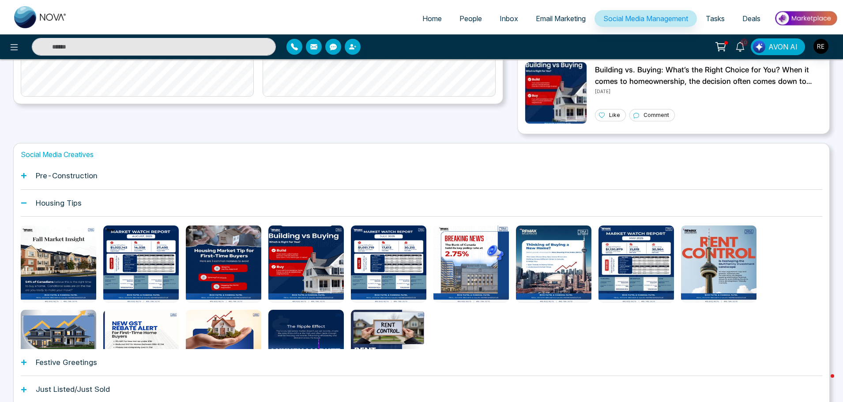 The height and width of the screenshot is (402, 843). Describe the element at coordinates (715, 19) in the screenshot. I see `a: Tasks` at that location.